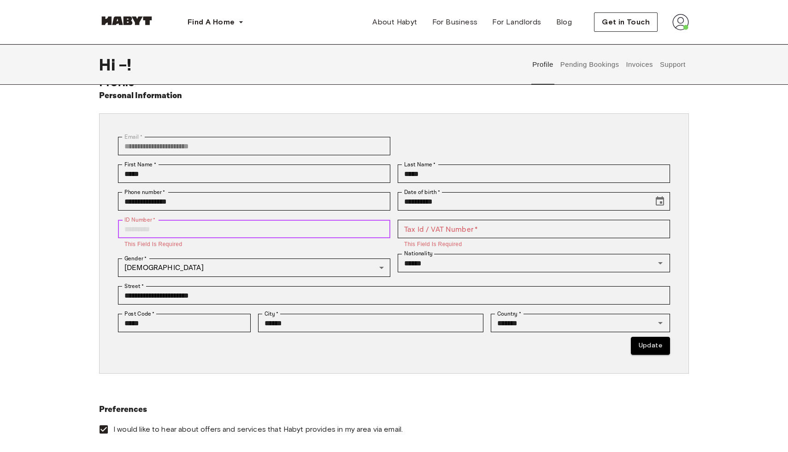 The width and height of the screenshot is (788, 452). What do you see at coordinates (395, 22) in the screenshot?
I see `span: About Habyt` at bounding box center [395, 22].